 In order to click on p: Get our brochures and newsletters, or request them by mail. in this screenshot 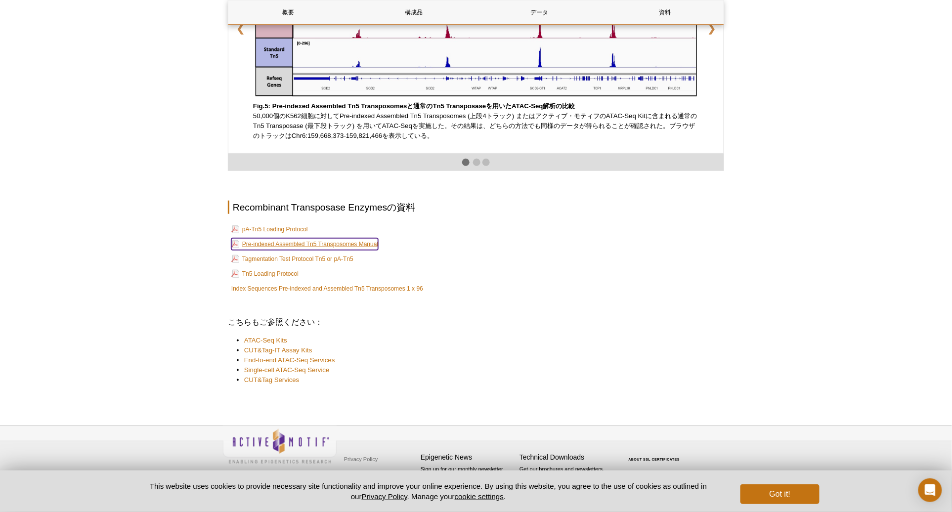, I will do `click(567, 478)`.